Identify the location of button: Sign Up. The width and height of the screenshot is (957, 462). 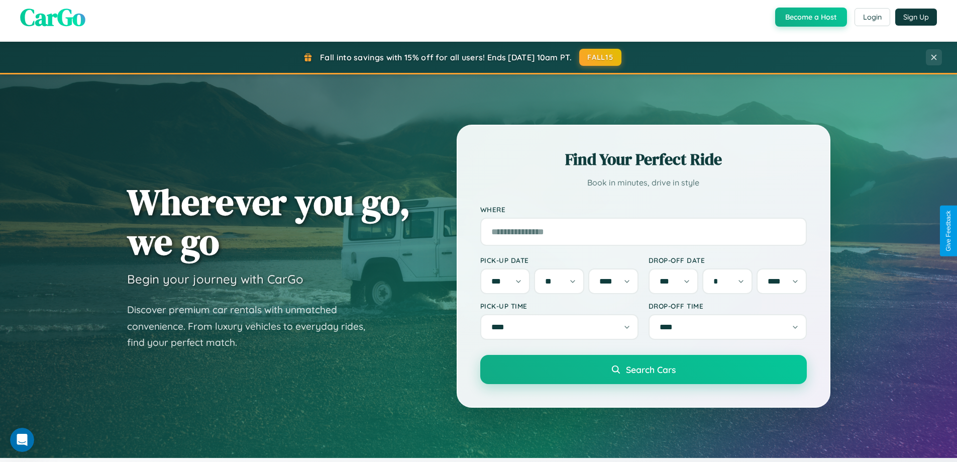
(916, 17).